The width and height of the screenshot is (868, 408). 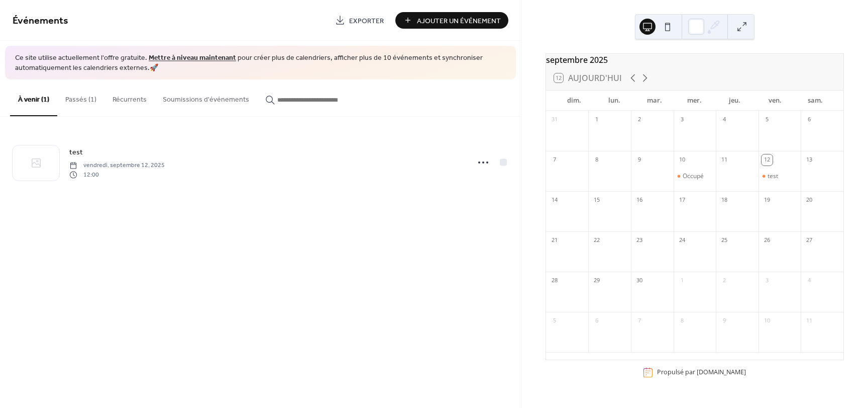 What do you see at coordinates (640, 281) in the screenshot?
I see `div: 30` at bounding box center [640, 281].